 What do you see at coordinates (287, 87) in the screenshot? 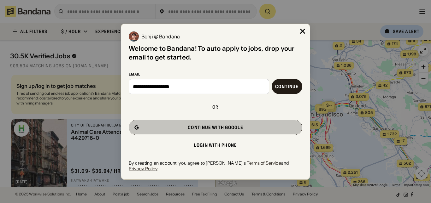
I see `div: Continue` at bounding box center [287, 87].